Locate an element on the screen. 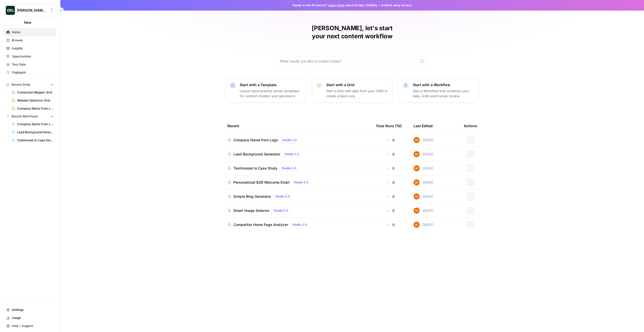  div: Actions is located at coordinates (470, 125).